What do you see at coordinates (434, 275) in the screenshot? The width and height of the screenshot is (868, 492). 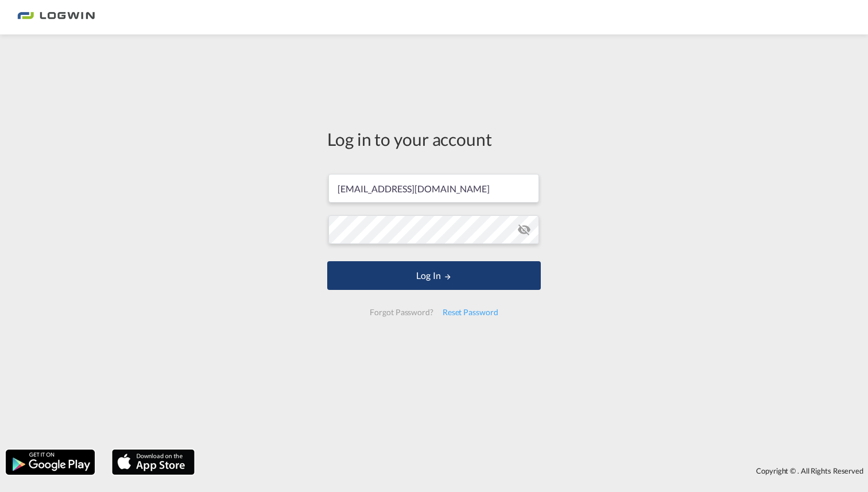 I see `button: LOGIN` at bounding box center [434, 275].